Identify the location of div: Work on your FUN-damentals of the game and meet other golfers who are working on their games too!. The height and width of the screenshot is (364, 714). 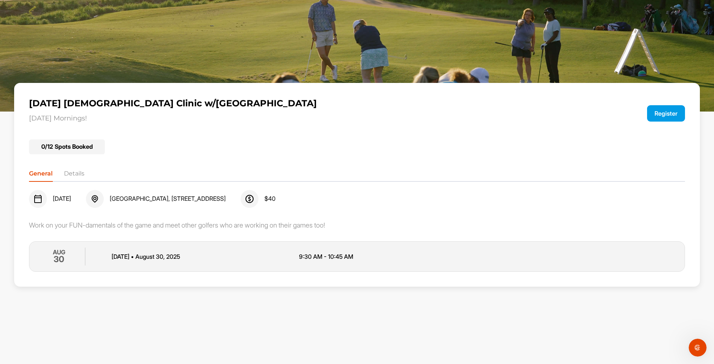
(357, 225).